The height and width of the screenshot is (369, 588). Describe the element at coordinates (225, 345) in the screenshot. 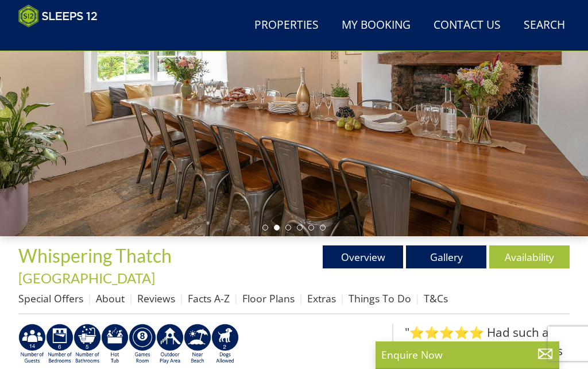

I see `img: AD_4nXe7_8LrJK20fD9VNWAdfykBvHkWcczWBt5QOadXbvIwJqtaRaRf-iI0SeDpMmH1MdC9T1Vy22FMXzzjMAvSuTB5cJ7z5...` at that location.